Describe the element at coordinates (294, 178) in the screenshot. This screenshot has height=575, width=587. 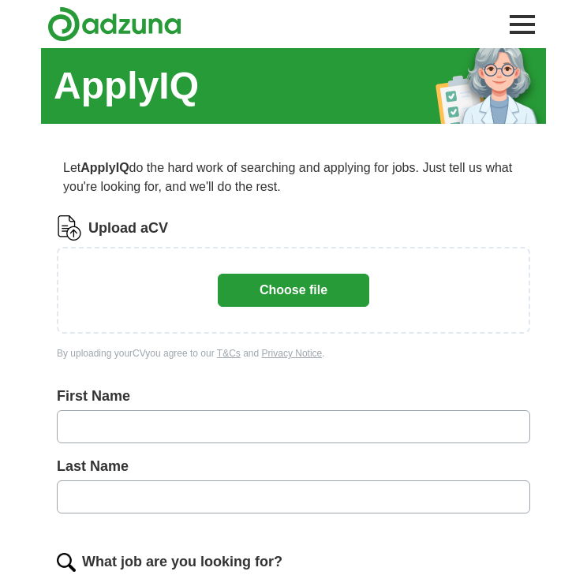
I see `p: Let do the hard work of searching and applying for jobs. Just tell us what you're looking for, an...` at that location.